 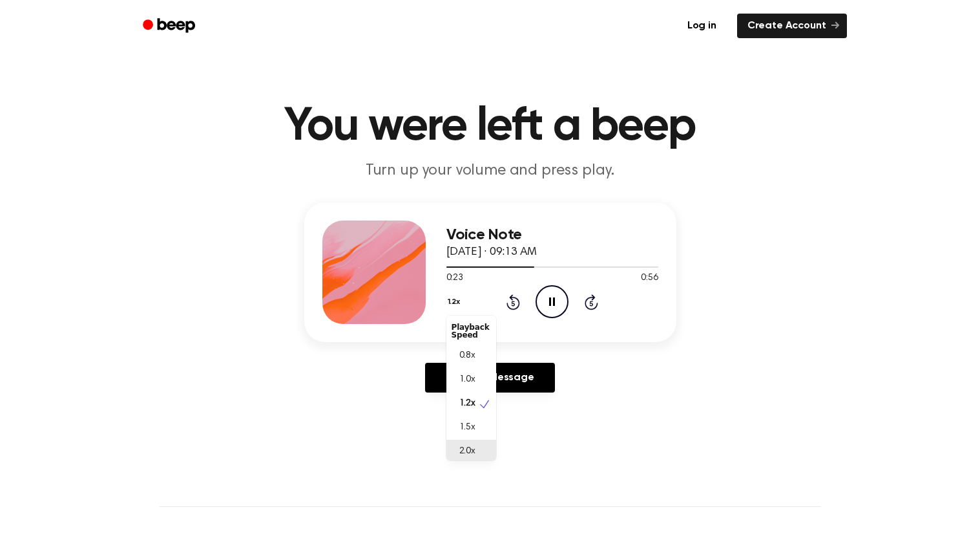 What do you see at coordinates (471, 388) in the screenshot?
I see `div: 1.2x` at bounding box center [471, 388].